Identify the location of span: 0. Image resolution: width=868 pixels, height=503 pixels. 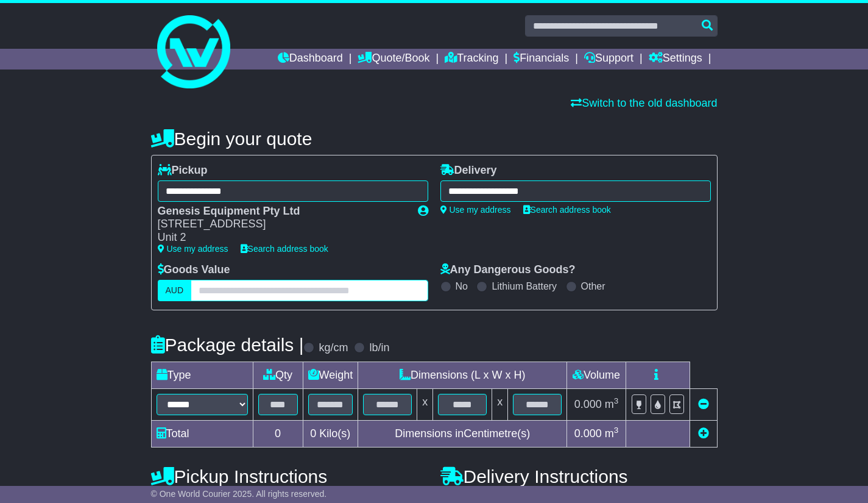
(313, 433).